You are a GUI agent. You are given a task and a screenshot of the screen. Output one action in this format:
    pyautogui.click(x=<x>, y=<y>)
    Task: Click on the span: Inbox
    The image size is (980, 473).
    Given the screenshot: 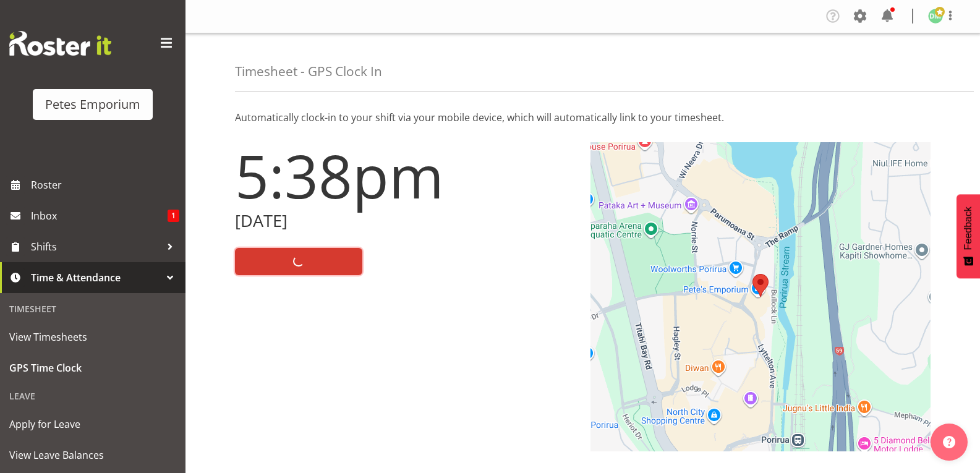 What is the action you would take?
    pyautogui.click(x=99, y=216)
    